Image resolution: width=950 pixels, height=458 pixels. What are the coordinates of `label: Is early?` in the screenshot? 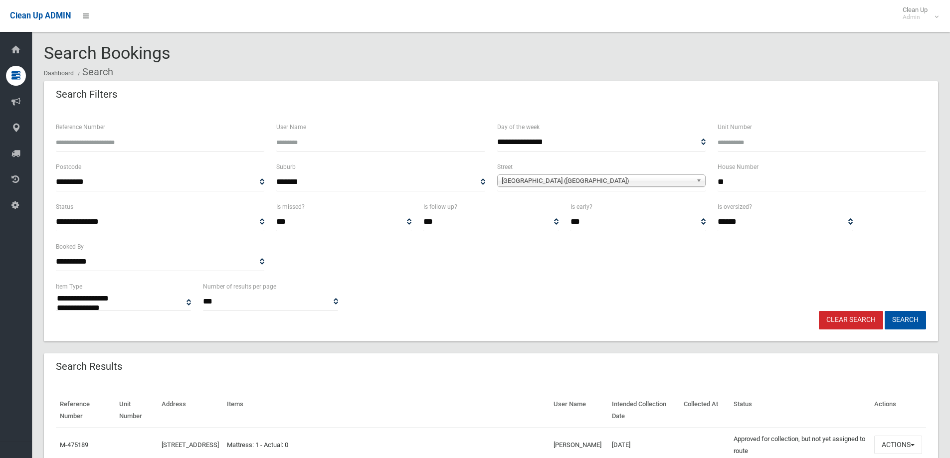 It's located at (581, 207).